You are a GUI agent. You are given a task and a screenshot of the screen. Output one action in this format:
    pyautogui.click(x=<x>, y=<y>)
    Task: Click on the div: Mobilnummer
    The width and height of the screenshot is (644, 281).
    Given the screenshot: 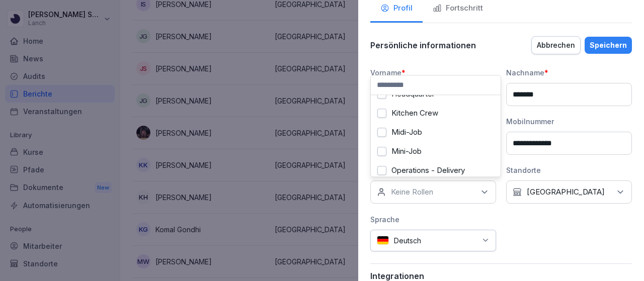 What is the action you would take?
    pyautogui.click(x=569, y=121)
    